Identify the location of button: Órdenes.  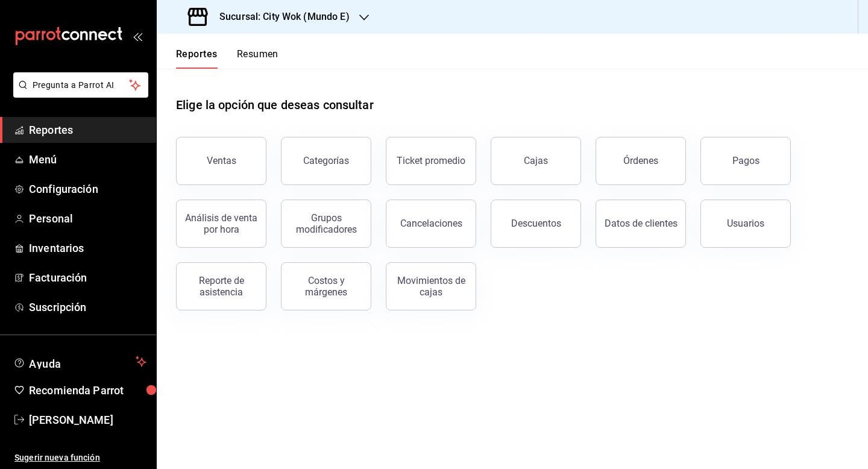
(641, 161).